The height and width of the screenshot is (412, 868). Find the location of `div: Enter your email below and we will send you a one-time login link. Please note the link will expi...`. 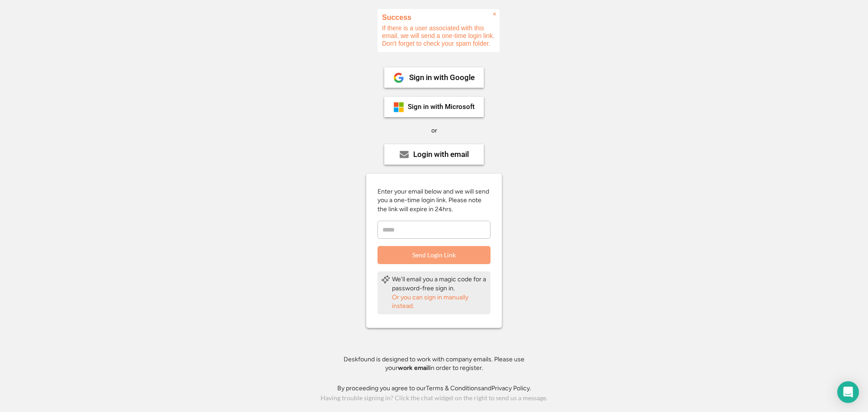

div: Enter your email below and we will send you a one-time login link. Please note the link will expi... is located at coordinates (434, 200).